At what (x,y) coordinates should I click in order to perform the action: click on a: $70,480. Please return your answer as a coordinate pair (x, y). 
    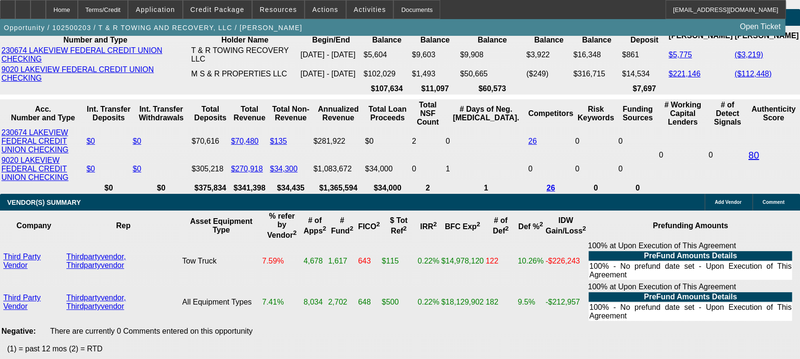
    Looking at the image, I should click on (245, 141).